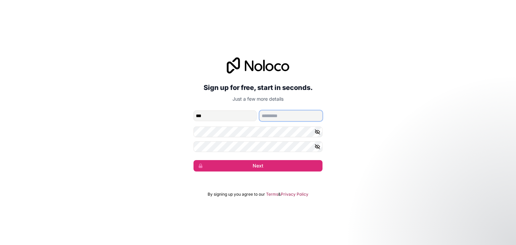 The image size is (516, 245). I want to click on button: Next, so click(258, 166).